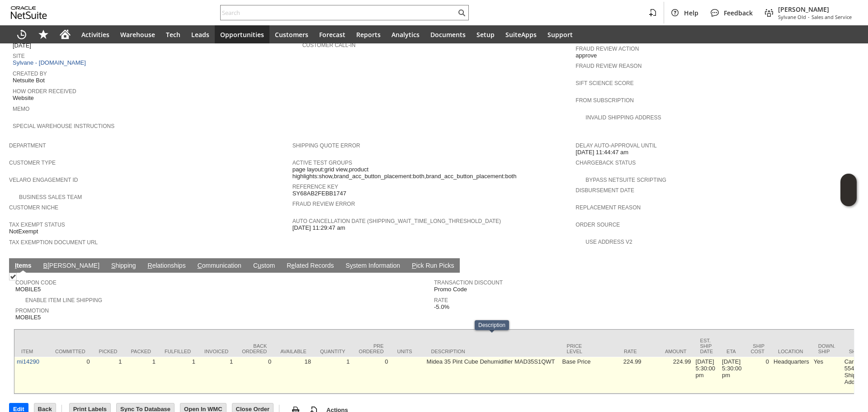 The height and width of the screenshot is (412, 868). Describe the element at coordinates (32, 163) in the screenshot. I see `a: Customer Type` at that location.